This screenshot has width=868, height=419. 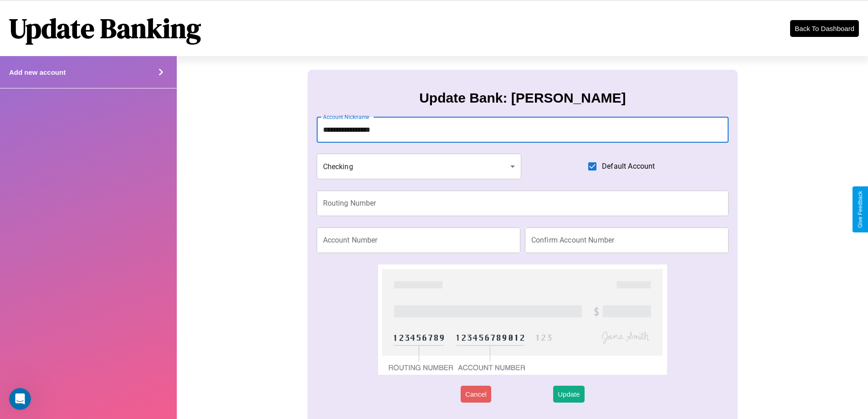 What do you see at coordinates (569, 394) in the screenshot?
I see `button: Update` at bounding box center [569, 394].